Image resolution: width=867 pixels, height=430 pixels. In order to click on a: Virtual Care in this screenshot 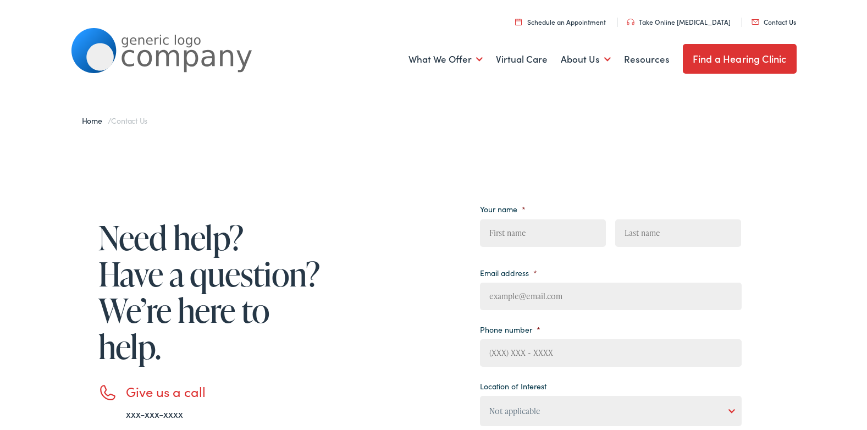, I will do `click(521, 59)`.